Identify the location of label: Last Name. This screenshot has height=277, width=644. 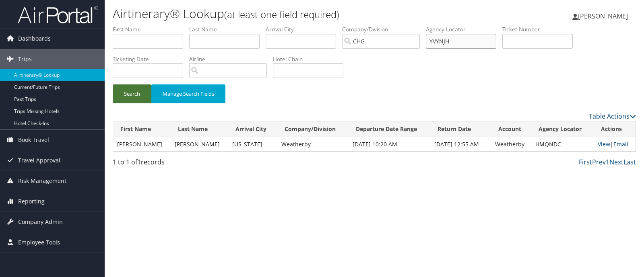
(228, 29).